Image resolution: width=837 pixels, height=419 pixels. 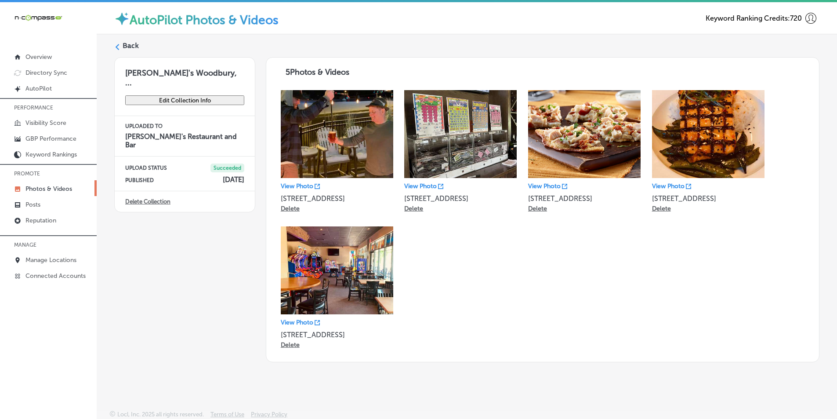 What do you see at coordinates (46, 123) in the screenshot?
I see `p: Visibility Score` at bounding box center [46, 123].